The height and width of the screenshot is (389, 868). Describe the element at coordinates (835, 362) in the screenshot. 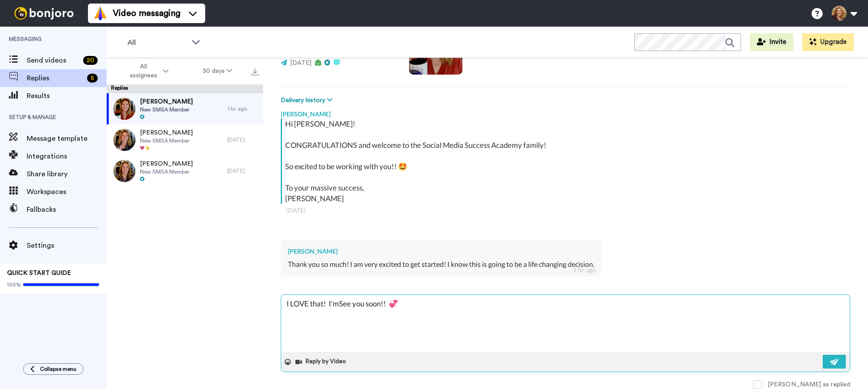

I see `img: send-white.svg` at that location.